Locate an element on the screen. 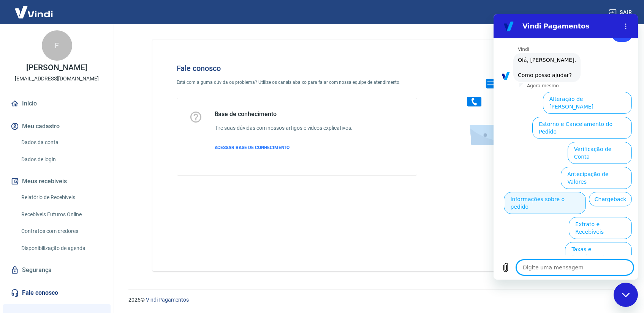 Image resolution: width=644 pixels, height=313 pixels. button: Estorno e Cancelamento do Pedido is located at coordinates (88, 114).